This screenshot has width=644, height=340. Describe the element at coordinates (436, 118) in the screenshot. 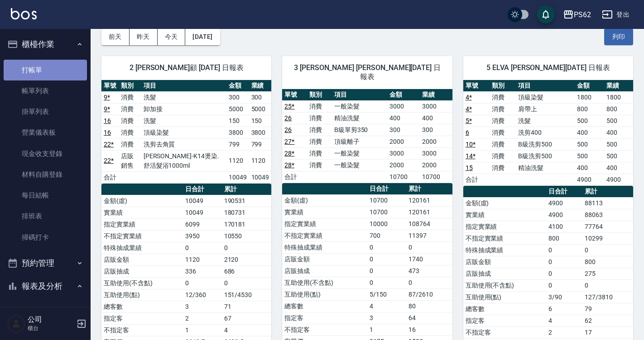

I see `td: 400` at that location.